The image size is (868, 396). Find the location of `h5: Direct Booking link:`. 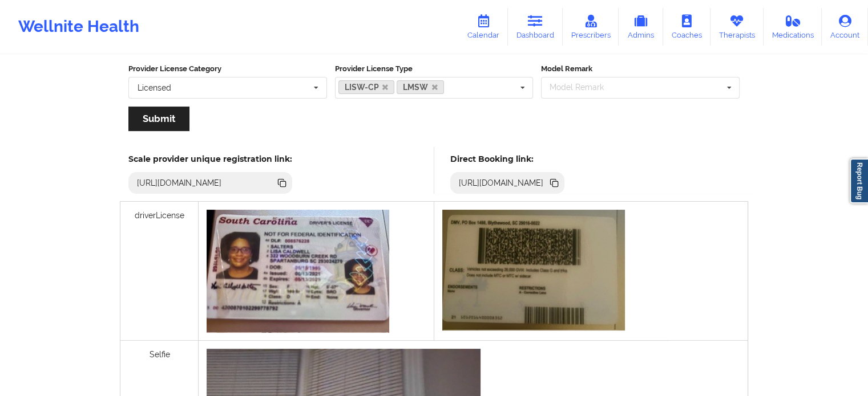

h5: Direct Booking link: is located at coordinates (507, 159).